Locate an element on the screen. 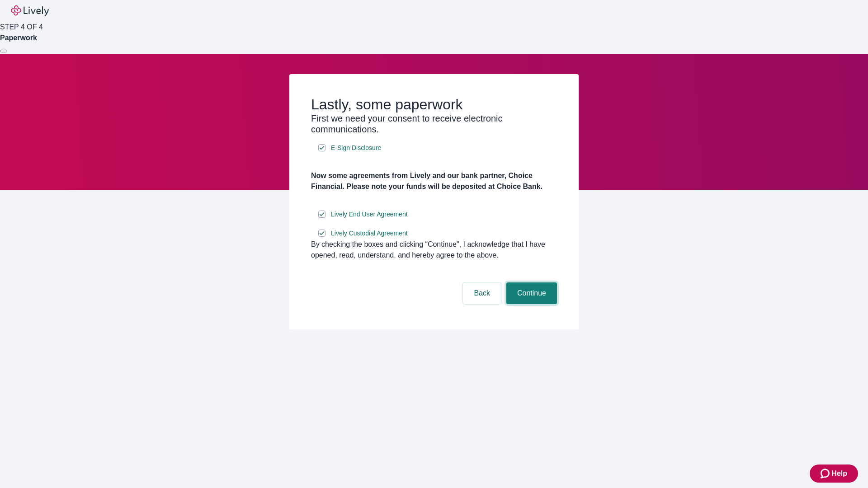  svg: Zendesk support icon is located at coordinates (826, 474).